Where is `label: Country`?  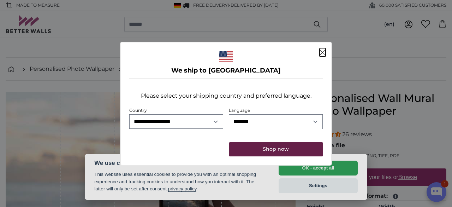 label: Country is located at coordinates (138, 110).